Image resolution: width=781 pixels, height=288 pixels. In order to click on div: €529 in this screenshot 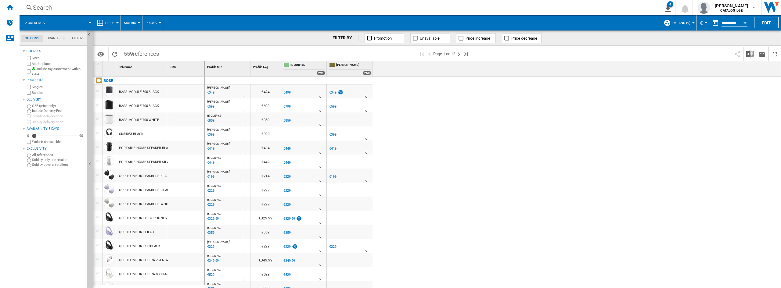, I will do `click(266, 274)`.